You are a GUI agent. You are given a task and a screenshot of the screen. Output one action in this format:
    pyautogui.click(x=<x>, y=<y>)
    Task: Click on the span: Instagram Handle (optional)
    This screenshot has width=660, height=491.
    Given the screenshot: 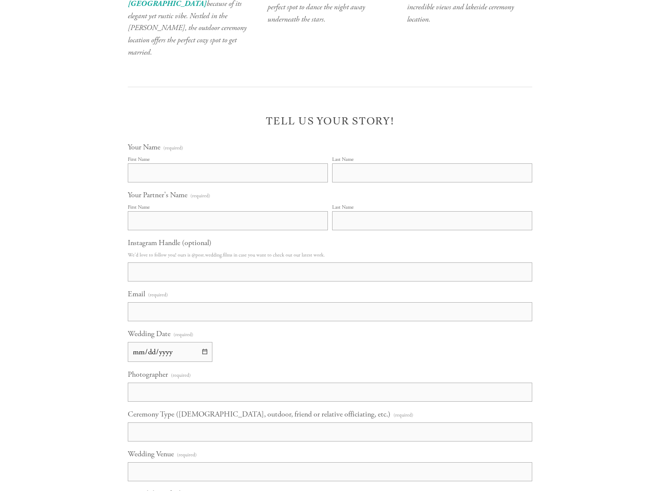 What is the action you would take?
    pyautogui.click(x=170, y=242)
    